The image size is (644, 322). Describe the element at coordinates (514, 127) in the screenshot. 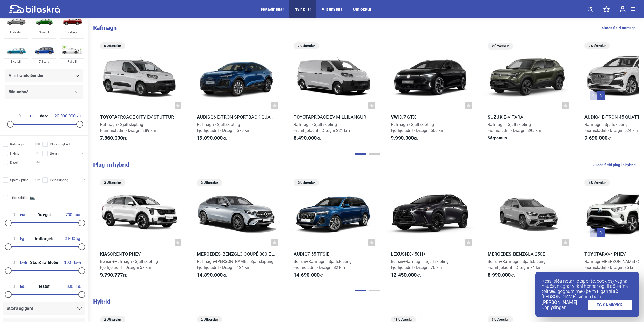

I see `span: Rafmagn · Sjálfskipting Fjórhjóladrif · Drægni 395 km` at that location.